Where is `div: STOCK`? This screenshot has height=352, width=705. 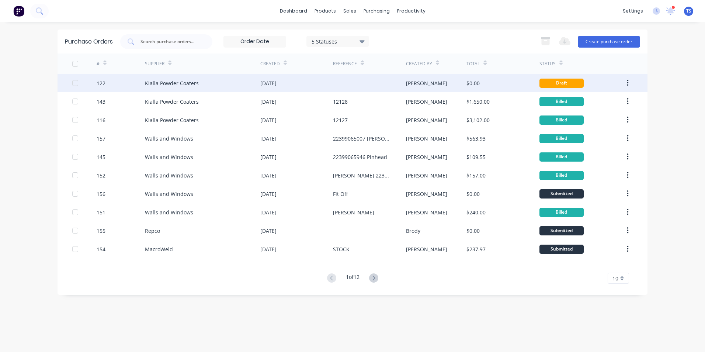
div: STOCK is located at coordinates (341, 249).